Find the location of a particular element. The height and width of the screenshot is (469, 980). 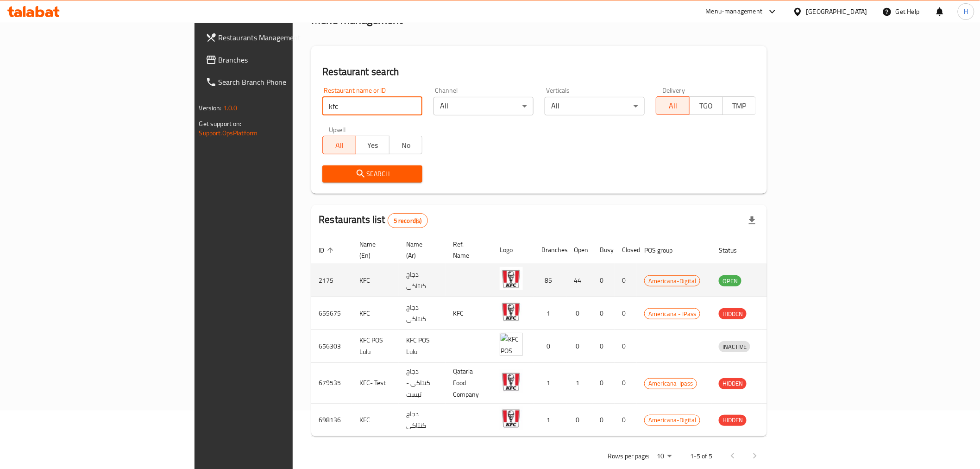

span: Search is located at coordinates (372, 174).